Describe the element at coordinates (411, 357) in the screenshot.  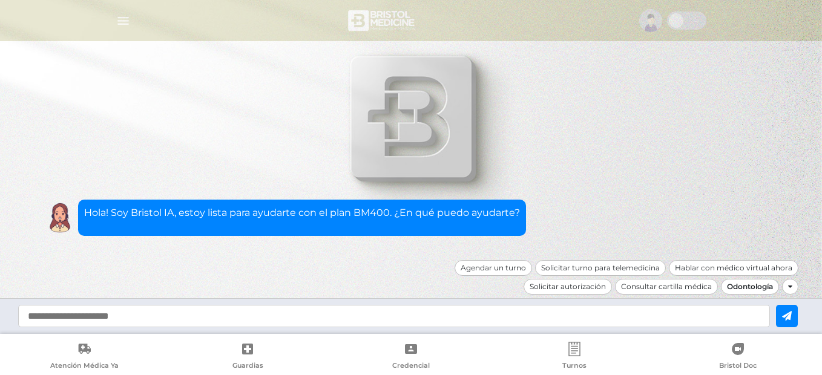
I see `a: Credencial` at that location.